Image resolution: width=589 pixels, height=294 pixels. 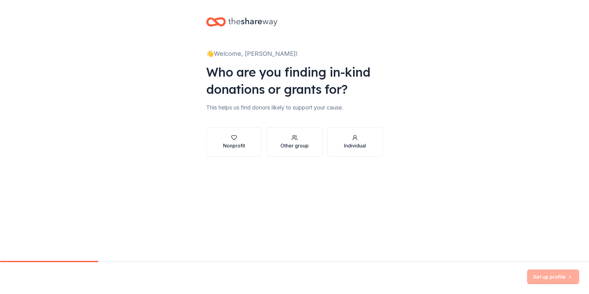 I want to click on div: Other group, so click(x=294, y=146).